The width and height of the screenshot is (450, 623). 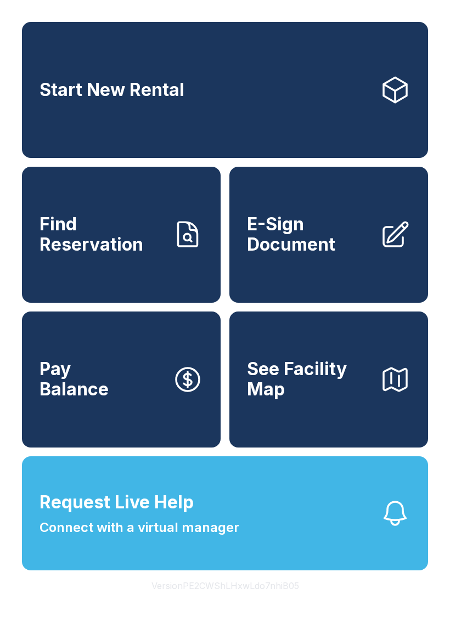 What do you see at coordinates (328, 235) in the screenshot?
I see `a: E-Sign Document` at bounding box center [328, 235].